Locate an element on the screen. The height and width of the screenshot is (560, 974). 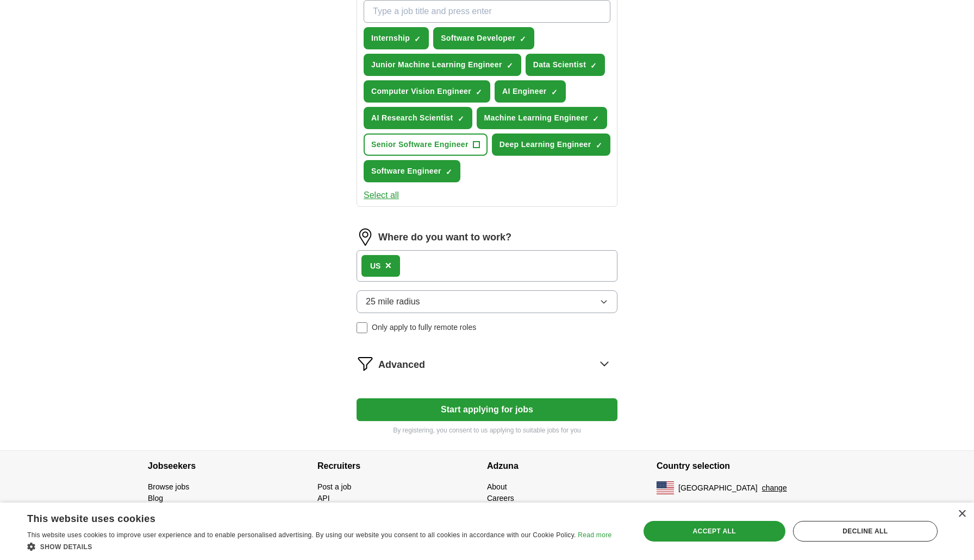
span: Deep Learning Engineer is located at coordinates (545, 144).